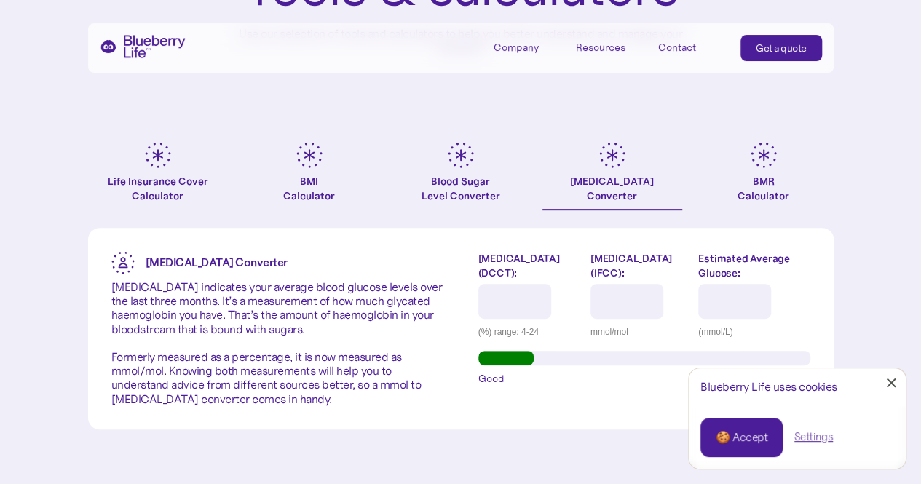 The width and height of the screenshot is (921, 484). I want to click on div: (%) range: 4-24, so click(529, 332).